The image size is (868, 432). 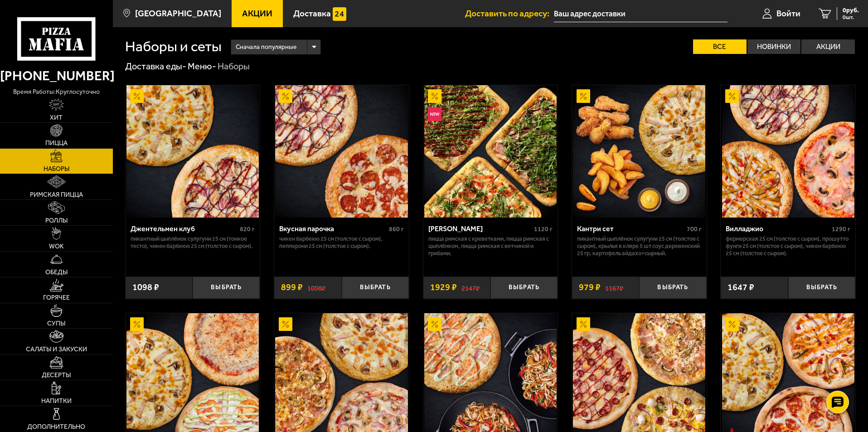 I want to click on span: 0 руб., so click(x=851, y=10).